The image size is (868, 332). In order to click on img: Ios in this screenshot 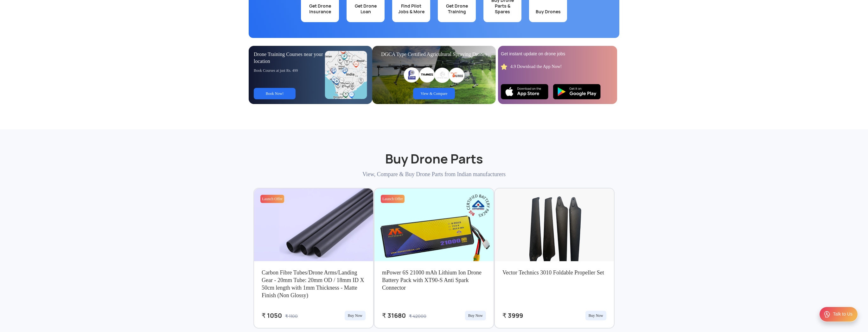, I will do `click(524, 92)`.